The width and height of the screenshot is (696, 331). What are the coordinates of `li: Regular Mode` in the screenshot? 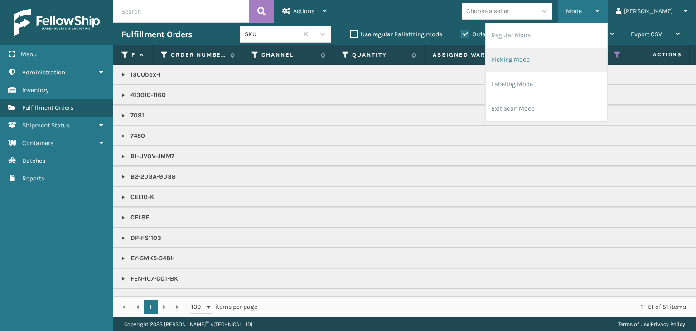 It's located at (546, 35).